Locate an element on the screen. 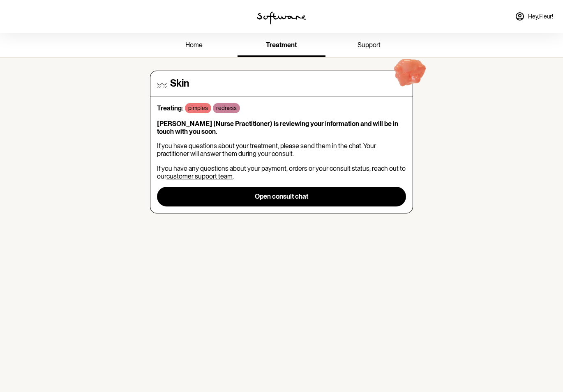  p: pimples is located at coordinates (198, 108).